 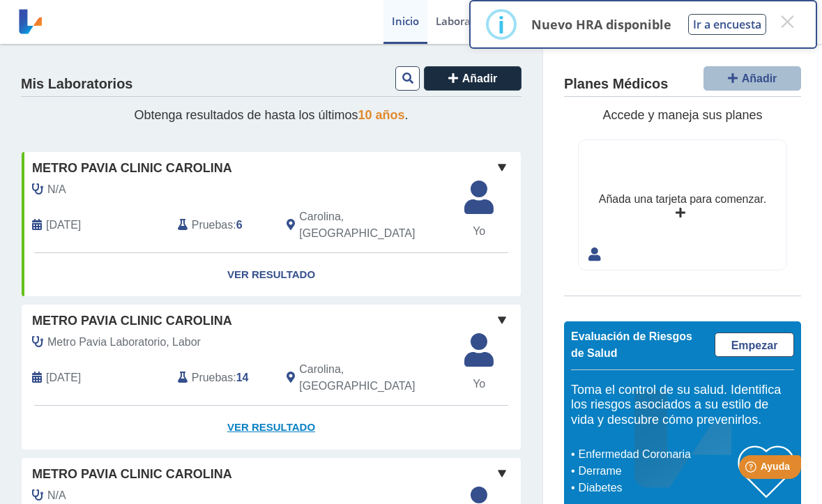 What do you see at coordinates (63, 378) in the screenshot?
I see `span: 2025-06-17` at bounding box center [63, 378].